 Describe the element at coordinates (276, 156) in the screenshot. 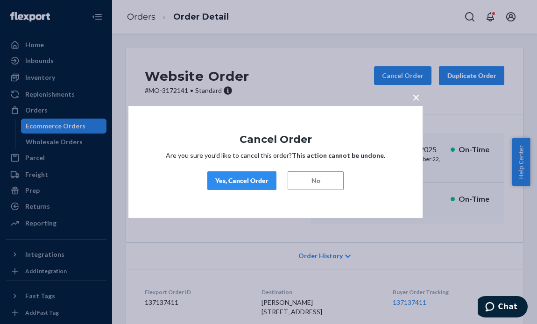

I see `p: Are you sure you’d like to cancel this order?` at that location.